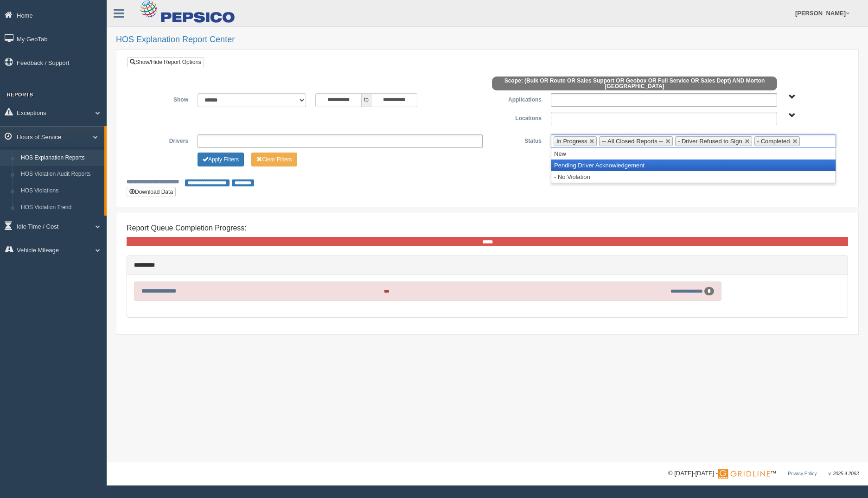 This screenshot has height=498, width=868. I want to click on li: - No Violation, so click(693, 177).